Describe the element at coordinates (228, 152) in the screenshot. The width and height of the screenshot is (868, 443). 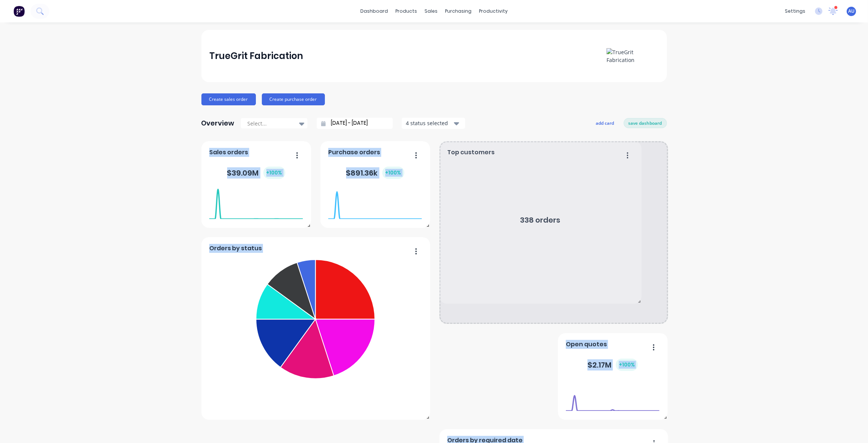
I see `span: Sales orders` at that location.